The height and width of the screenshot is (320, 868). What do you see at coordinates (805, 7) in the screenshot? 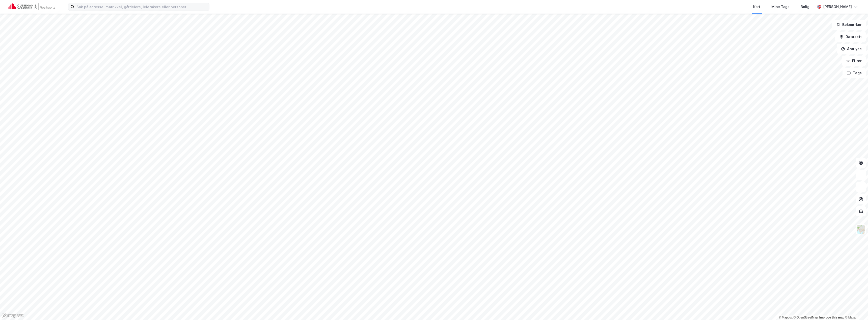
I see `div: Bolig` at bounding box center [805, 7].